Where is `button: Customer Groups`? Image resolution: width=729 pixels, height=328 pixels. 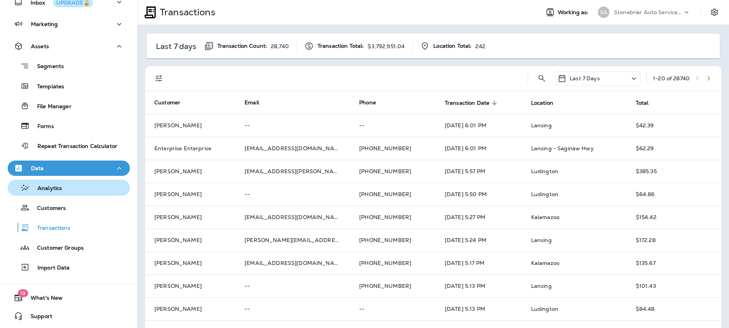
button: Customer Groups is located at coordinates (69, 247).